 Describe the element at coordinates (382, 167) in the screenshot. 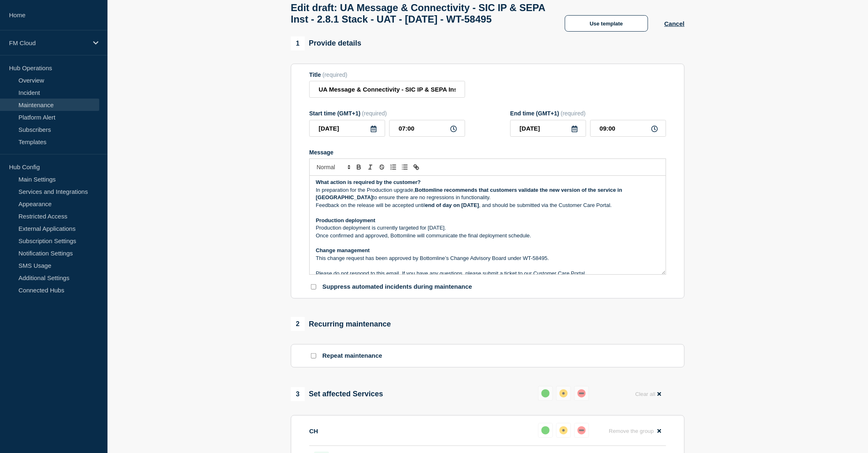

I see `button: Toggle strikethrough text` at that location.